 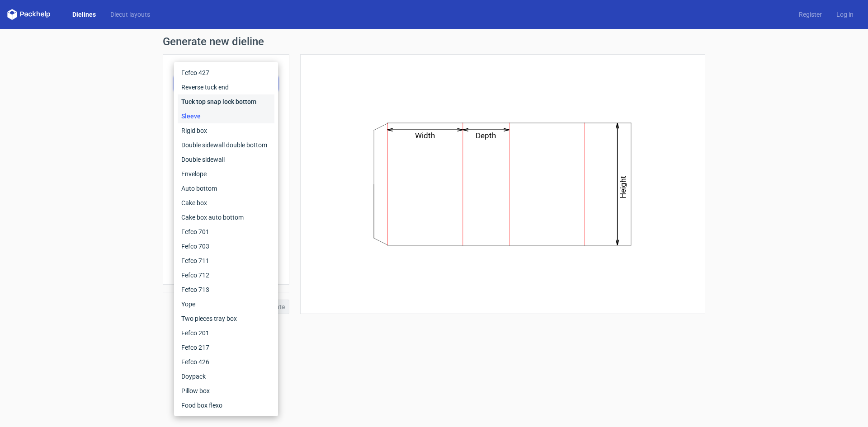 What do you see at coordinates (846, 14) in the screenshot?
I see `a: Log in` at bounding box center [846, 14].